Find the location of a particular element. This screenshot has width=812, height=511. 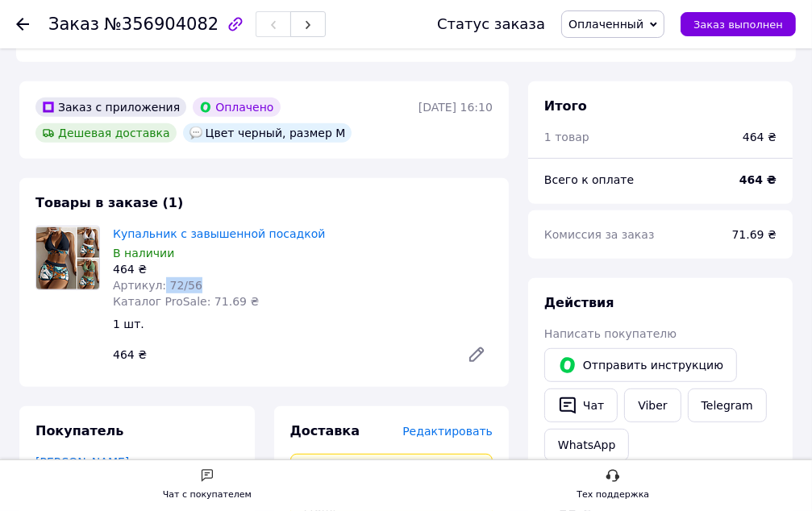

span: Товары в заказе (1) is located at coordinates (109, 202).